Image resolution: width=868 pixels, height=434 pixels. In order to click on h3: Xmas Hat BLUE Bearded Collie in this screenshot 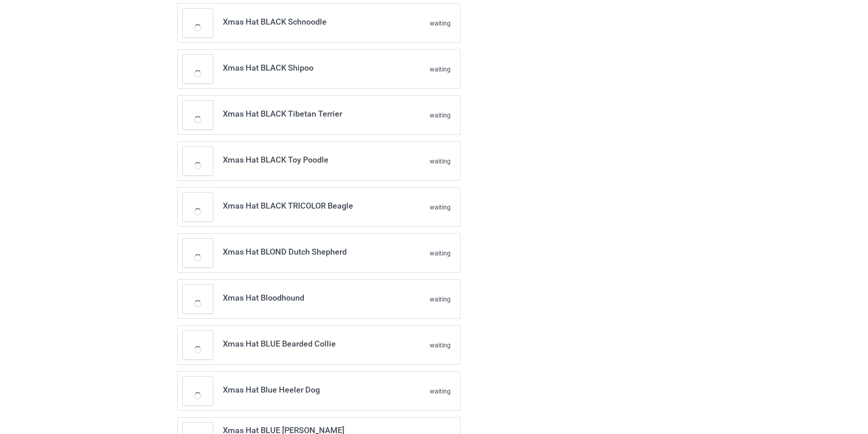, I will do `click(295, 343)`.